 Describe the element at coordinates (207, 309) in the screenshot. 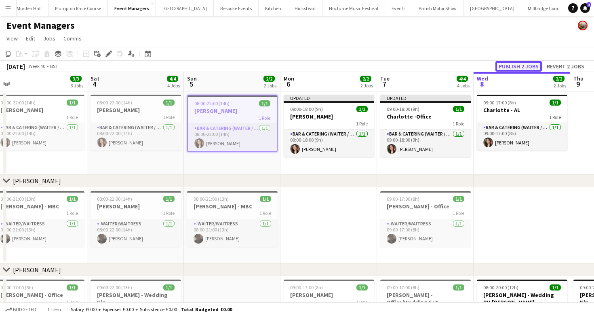

I see `span: Total Budgeted £0.00` at that location.